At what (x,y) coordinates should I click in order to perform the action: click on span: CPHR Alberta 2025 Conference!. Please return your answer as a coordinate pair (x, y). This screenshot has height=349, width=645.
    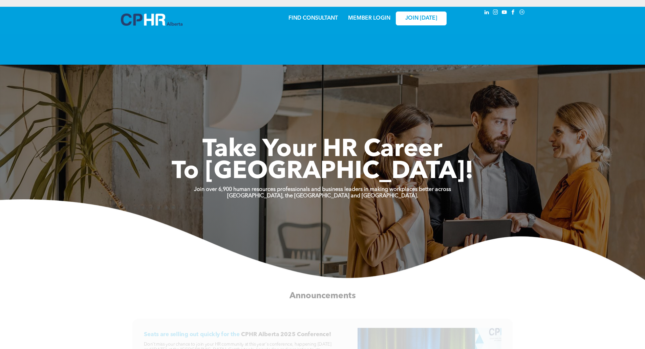
    Looking at the image, I should click on (286, 334).